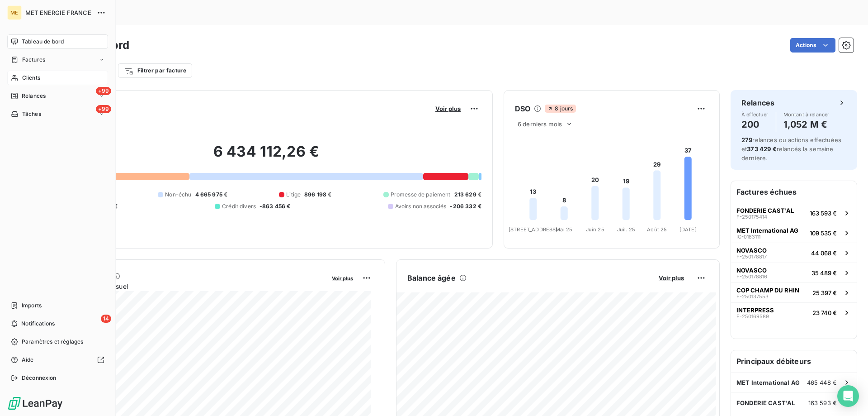 The image size is (868, 416). What do you see at coordinates (791, 149) in the screenshot?
I see `span: relances ou actions effectuées et relancés la semaine dernière.` at bounding box center [791, 149].